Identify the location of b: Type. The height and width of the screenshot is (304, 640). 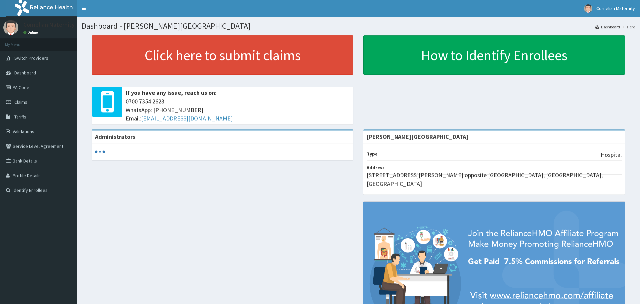
(372, 154).